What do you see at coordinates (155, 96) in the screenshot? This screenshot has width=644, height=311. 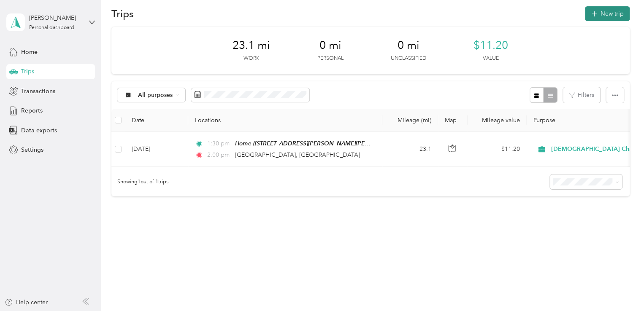 I see `span: All purposes` at bounding box center [155, 96].